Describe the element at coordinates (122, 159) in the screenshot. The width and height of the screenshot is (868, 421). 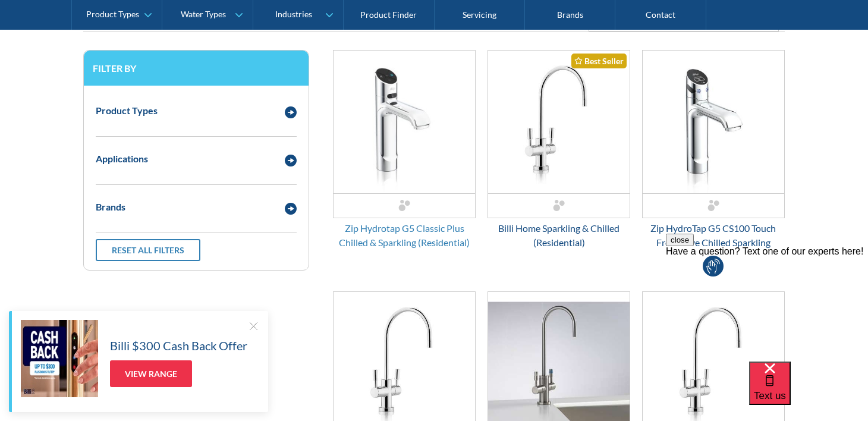
I see `div: Applications` at that location.